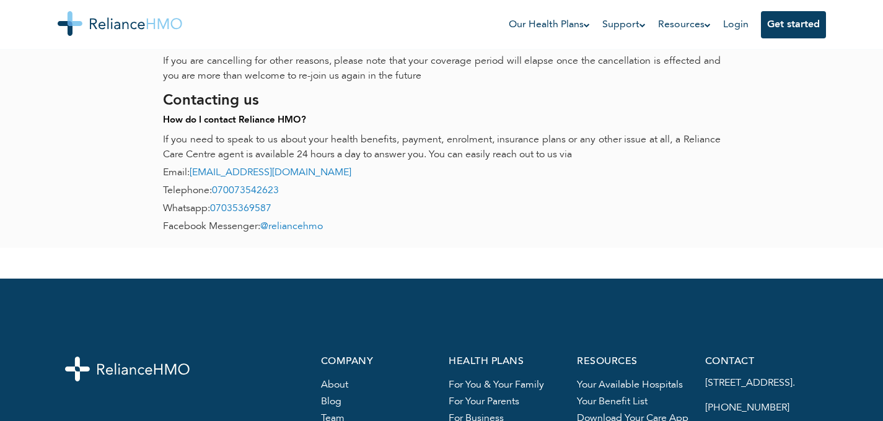  I want to click on a: About, so click(335, 385).